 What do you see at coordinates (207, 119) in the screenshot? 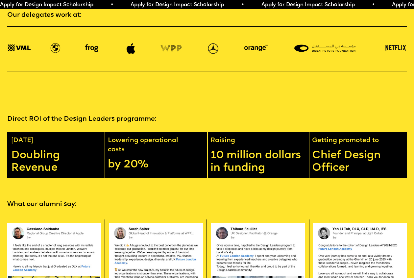
I see `p: Direct ROI of the Design Leaders programme:` at bounding box center [207, 119].